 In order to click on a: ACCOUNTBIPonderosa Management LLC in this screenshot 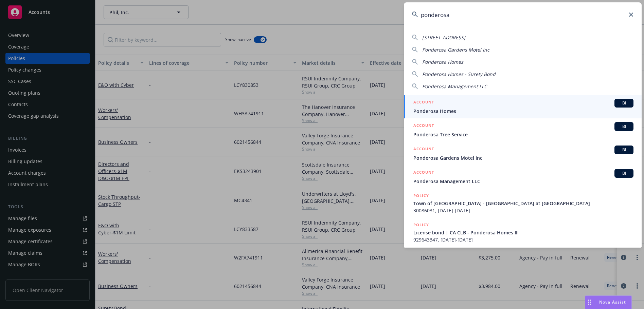, I will do `click(523, 177)`.